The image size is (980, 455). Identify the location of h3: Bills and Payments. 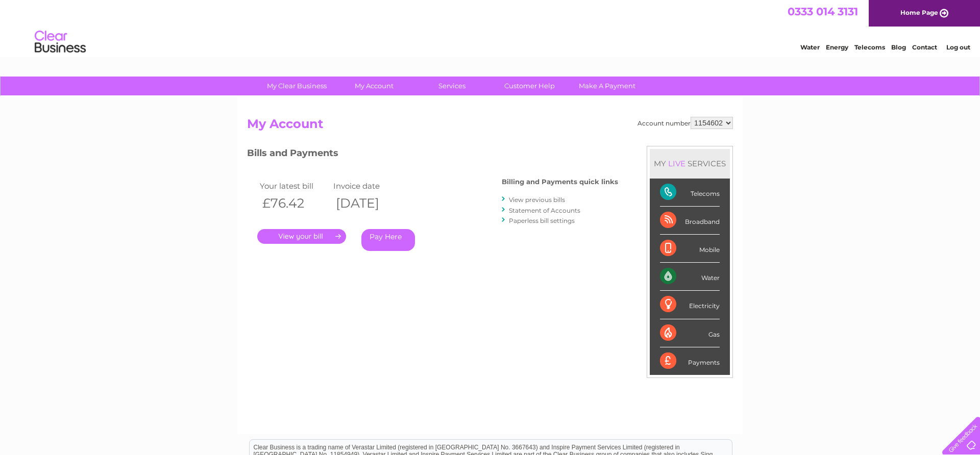
(432, 154).